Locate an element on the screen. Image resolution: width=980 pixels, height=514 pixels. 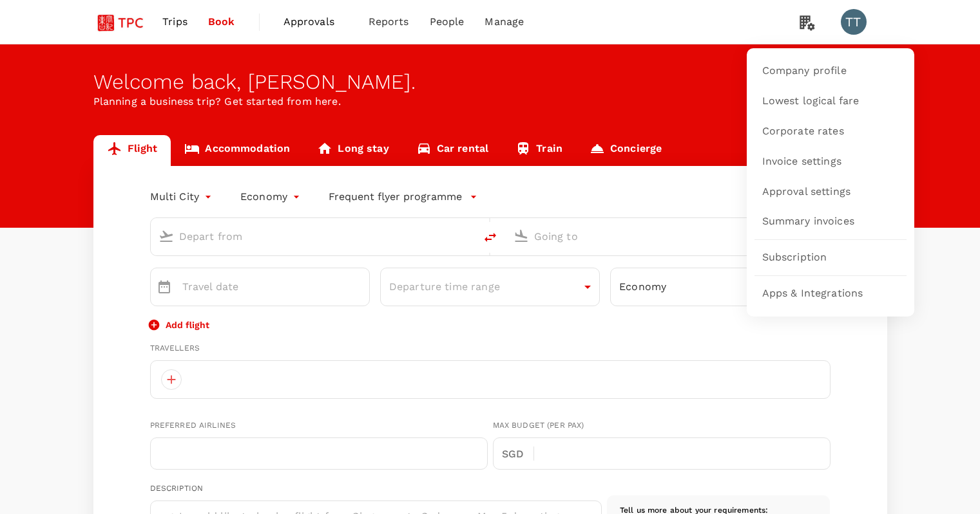
span: Reports is located at coordinates (388, 22).